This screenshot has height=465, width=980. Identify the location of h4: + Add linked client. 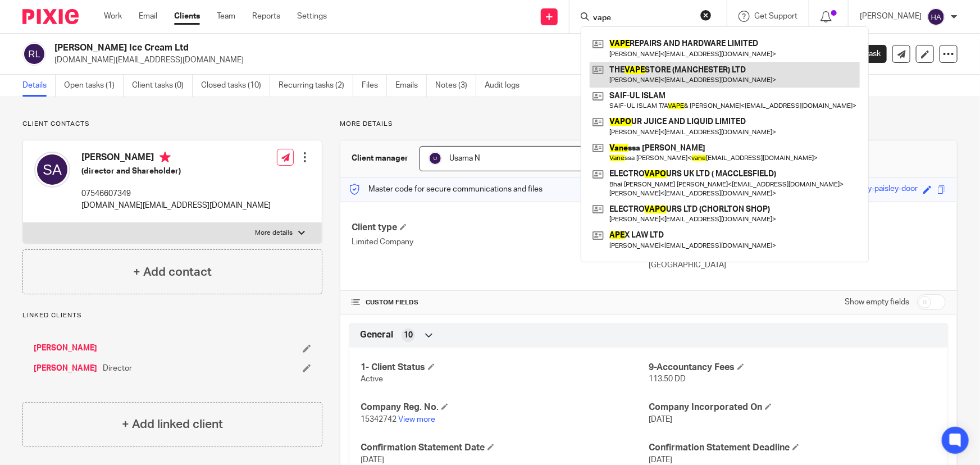
(172, 424).